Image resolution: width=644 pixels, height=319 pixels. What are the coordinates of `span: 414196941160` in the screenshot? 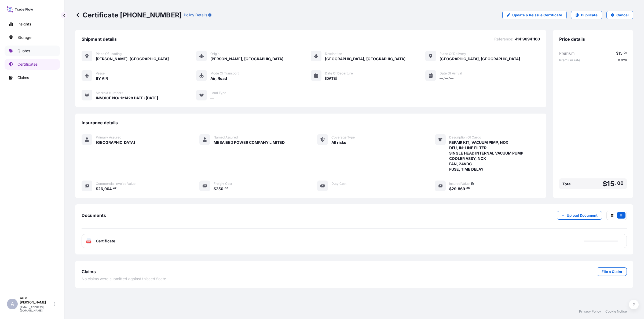 It's located at (527, 39).